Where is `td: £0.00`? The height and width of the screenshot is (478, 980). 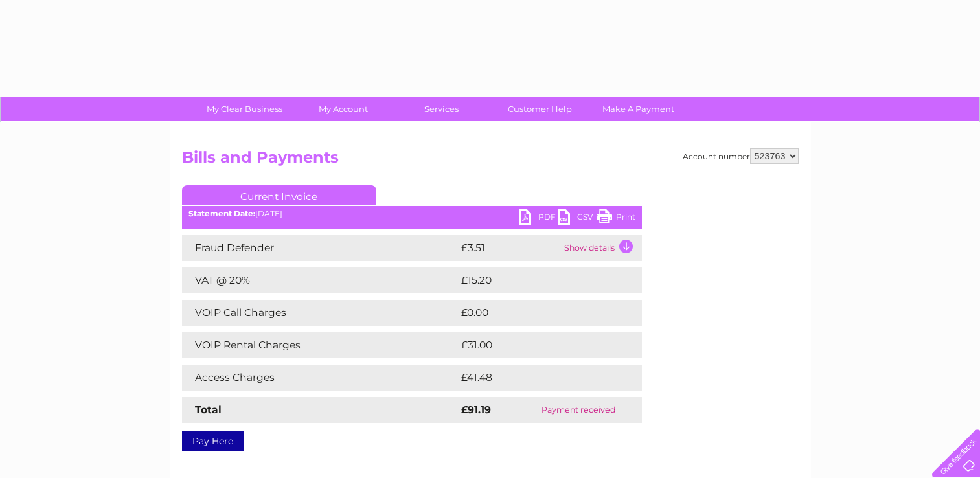 td: £0.00 is located at coordinates (535, 313).